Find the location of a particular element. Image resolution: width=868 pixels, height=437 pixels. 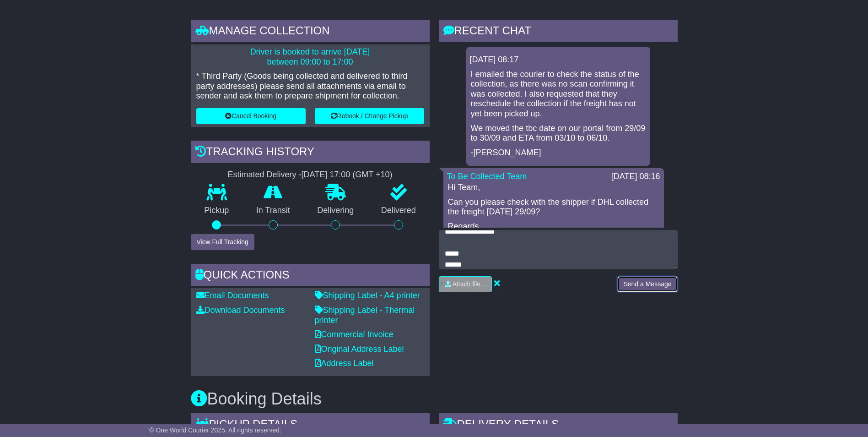

button: View Full Tracking is located at coordinates (222, 242).